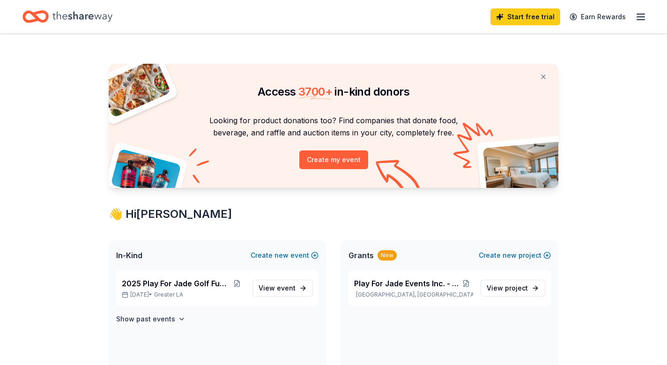  Describe the element at coordinates (515, 255) in the screenshot. I see `button: Createnewproject` at that location.